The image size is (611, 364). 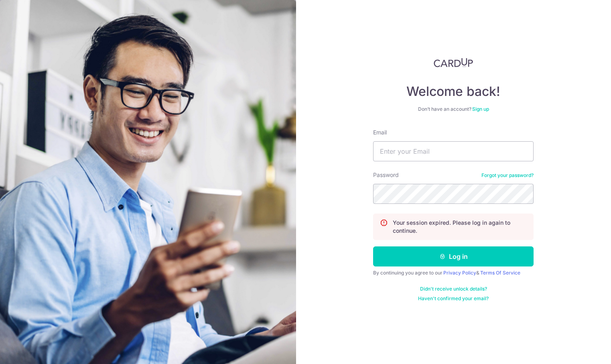 What do you see at coordinates (454, 298) in the screenshot?
I see `a: Haven't confirmed your email?` at bounding box center [454, 298].